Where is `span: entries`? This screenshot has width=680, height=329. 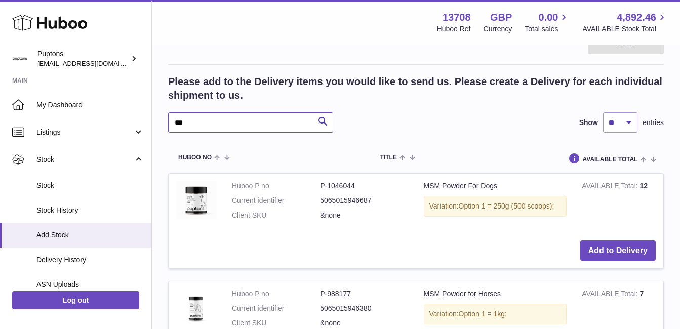
span: entries is located at coordinates (653, 122).